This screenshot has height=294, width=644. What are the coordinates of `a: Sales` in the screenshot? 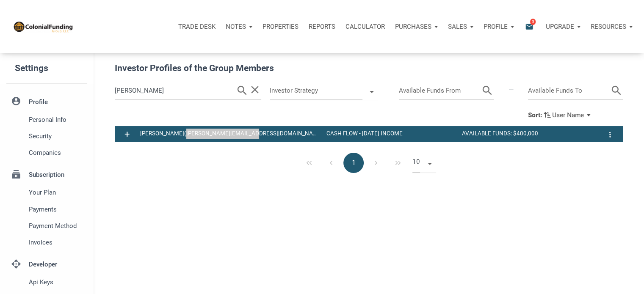 It's located at (461, 27).